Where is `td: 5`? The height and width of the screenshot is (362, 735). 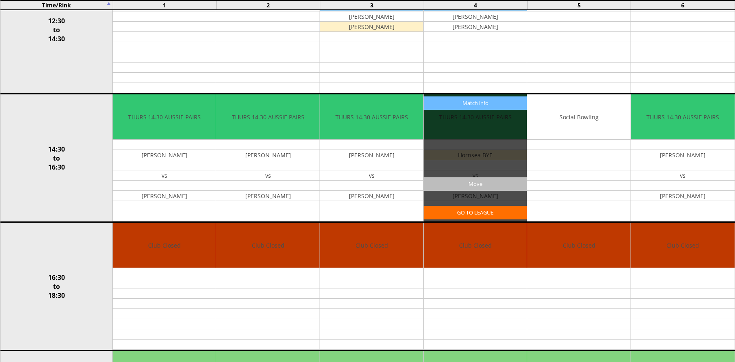
td: 5 is located at coordinates (579, 5).